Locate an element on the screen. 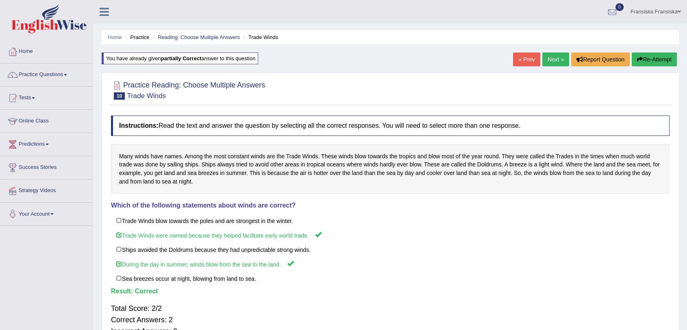  a: Your Account is located at coordinates (47, 213).